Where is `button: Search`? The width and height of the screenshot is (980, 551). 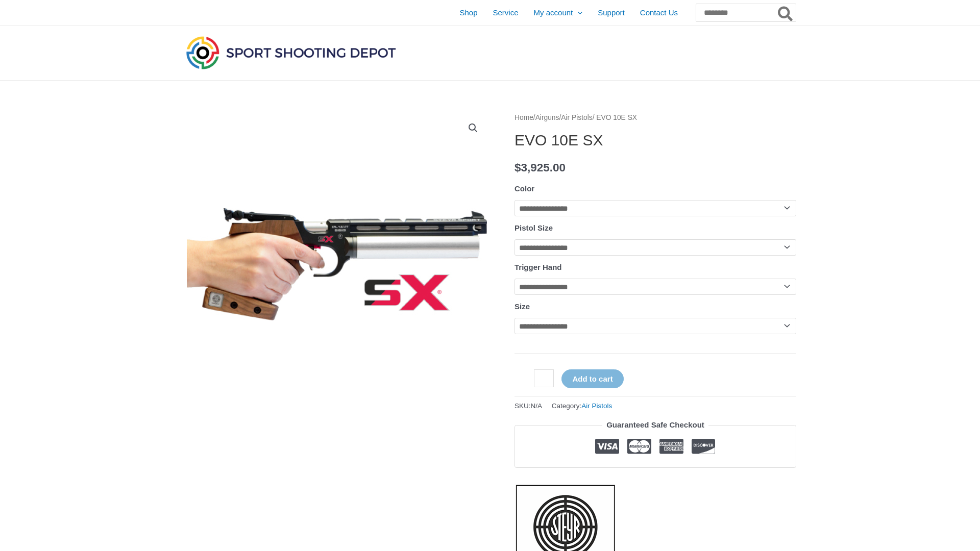 button: Search is located at coordinates (785, 13).